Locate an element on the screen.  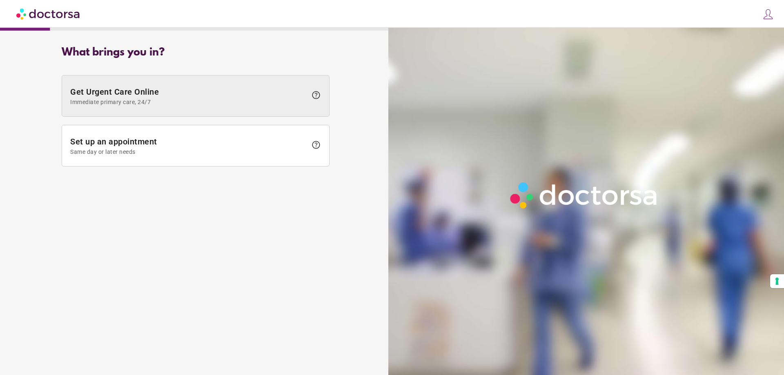
span: Get Urgent Care Online is located at coordinates (189, 96).